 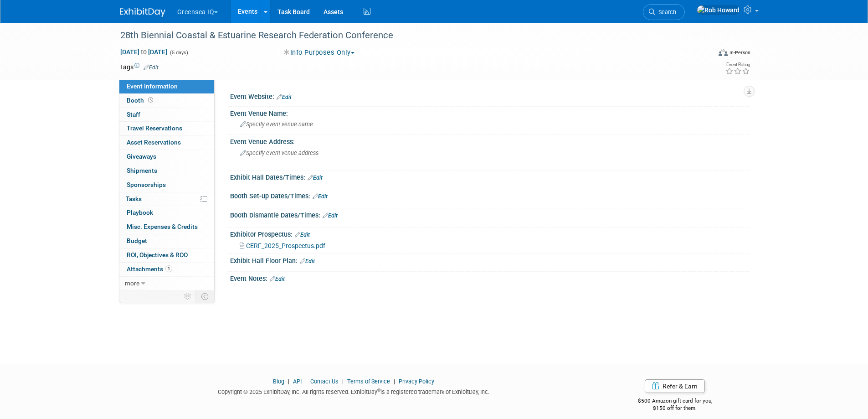 I want to click on a: Asset Reservations, so click(x=167, y=143).